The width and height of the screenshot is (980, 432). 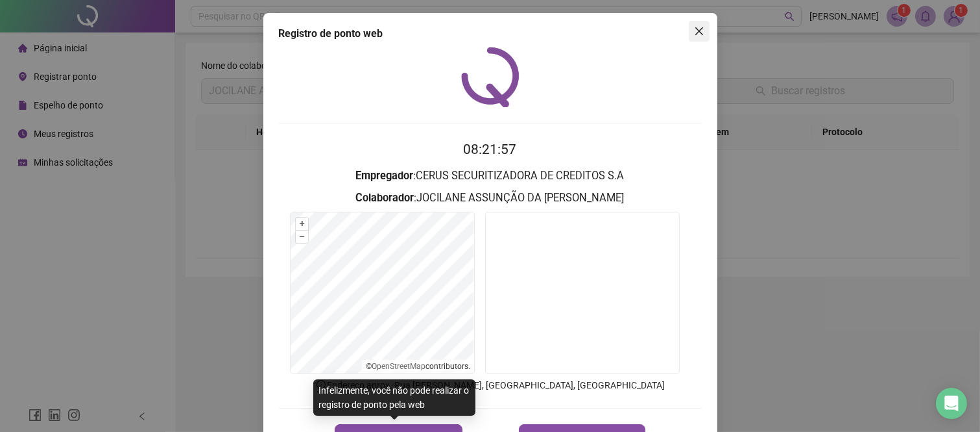 I want to click on a: OpenStreetMap, so click(x=398, y=367).